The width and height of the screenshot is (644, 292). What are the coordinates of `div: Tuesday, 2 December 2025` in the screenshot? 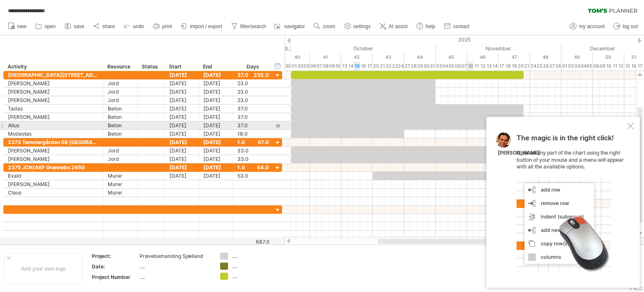 It's located at (570, 66).